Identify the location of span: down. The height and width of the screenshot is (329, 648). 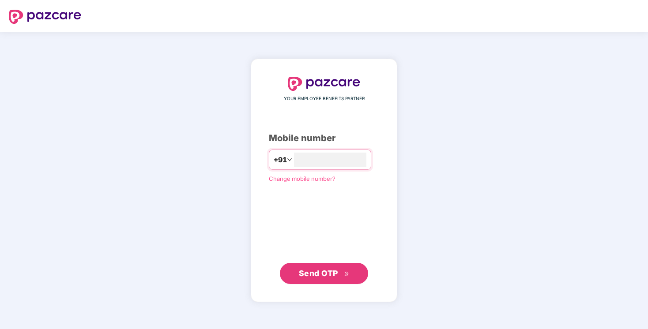
(289, 160).